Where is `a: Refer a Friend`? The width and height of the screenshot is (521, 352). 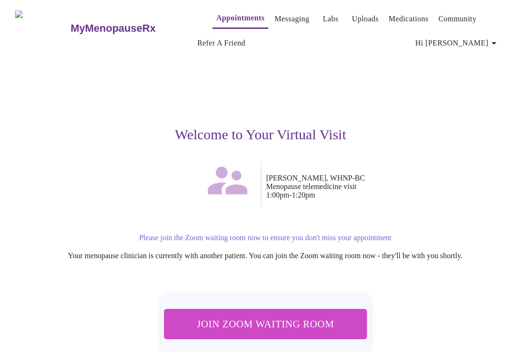 a: Refer a Friend is located at coordinates (221, 43).